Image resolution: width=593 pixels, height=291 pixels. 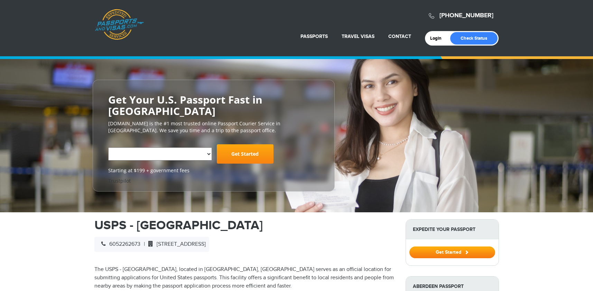 What do you see at coordinates (399, 36) in the screenshot?
I see `a: Contact` at bounding box center [399, 36].